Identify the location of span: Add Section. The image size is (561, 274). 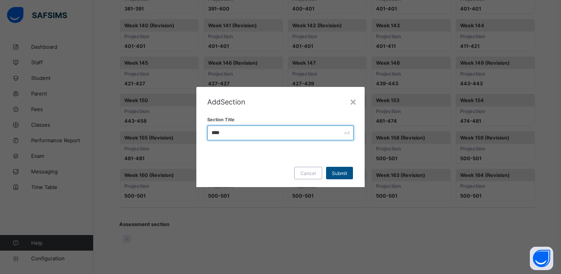
(226, 102).